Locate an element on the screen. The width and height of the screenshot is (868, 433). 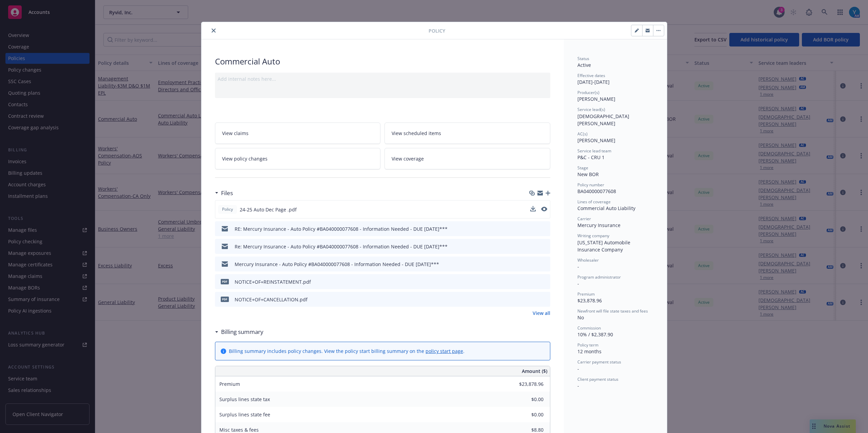
span: Mercury Insurance is located at coordinates (599, 225).